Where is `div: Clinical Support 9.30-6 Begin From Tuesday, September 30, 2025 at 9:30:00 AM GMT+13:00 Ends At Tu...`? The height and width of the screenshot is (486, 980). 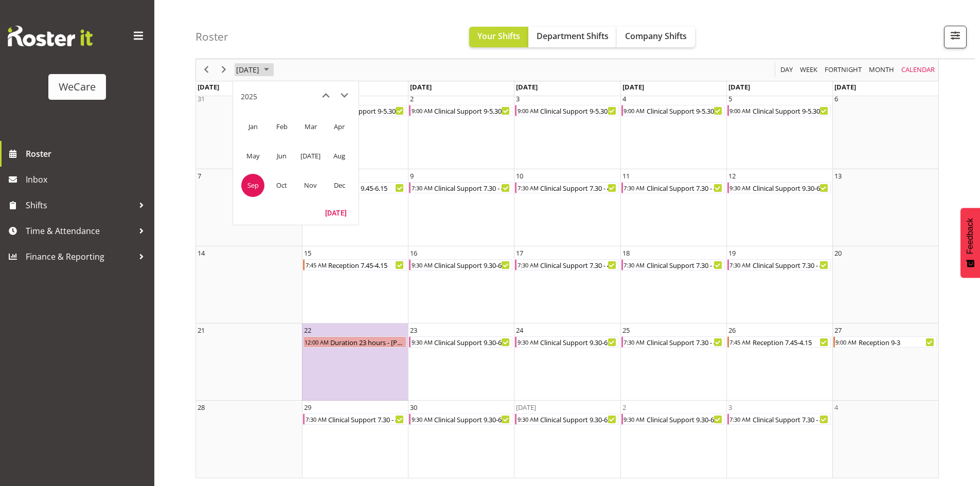
div: Clinical Support 9.30-6 Begin From Tuesday, September 30, 2025 at 9:30:00 AM GMT+13:00 Ends At Tu... is located at coordinates (460, 419).